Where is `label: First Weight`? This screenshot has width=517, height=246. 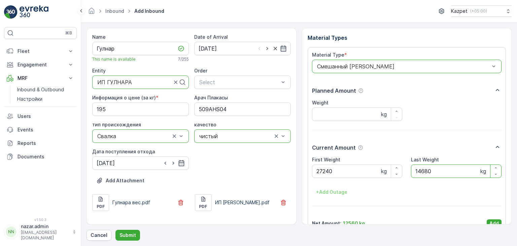
label: First Weight is located at coordinates (326, 159).